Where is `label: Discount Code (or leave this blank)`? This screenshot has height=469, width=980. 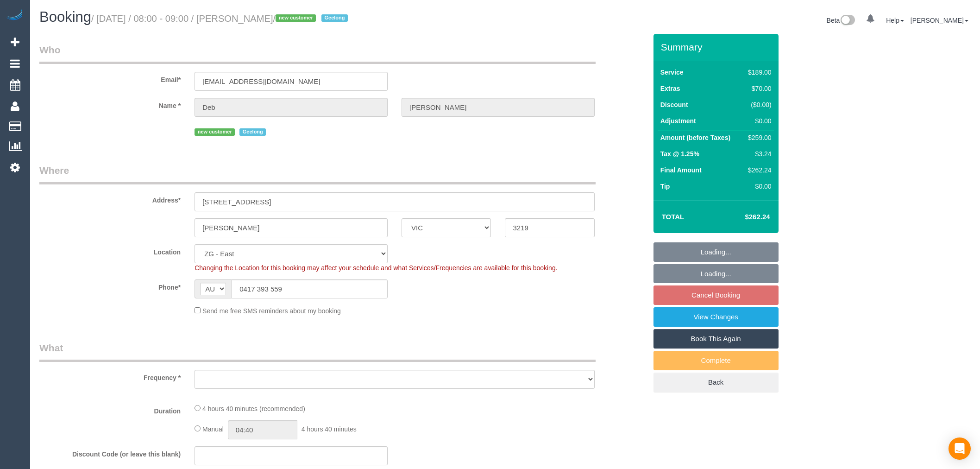
label: Discount Code (or leave this blank) is located at coordinates (110, 452).